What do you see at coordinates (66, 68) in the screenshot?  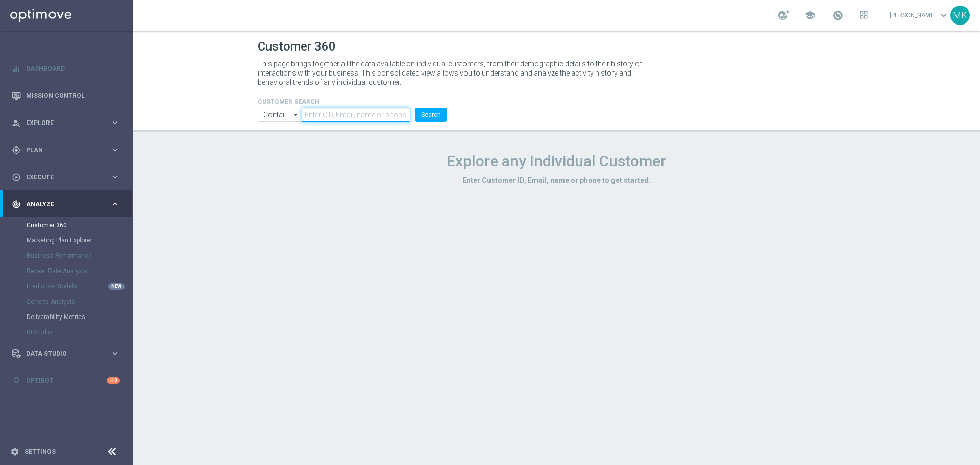 I see `div: Dashboard` at bounding box center [66, 68].